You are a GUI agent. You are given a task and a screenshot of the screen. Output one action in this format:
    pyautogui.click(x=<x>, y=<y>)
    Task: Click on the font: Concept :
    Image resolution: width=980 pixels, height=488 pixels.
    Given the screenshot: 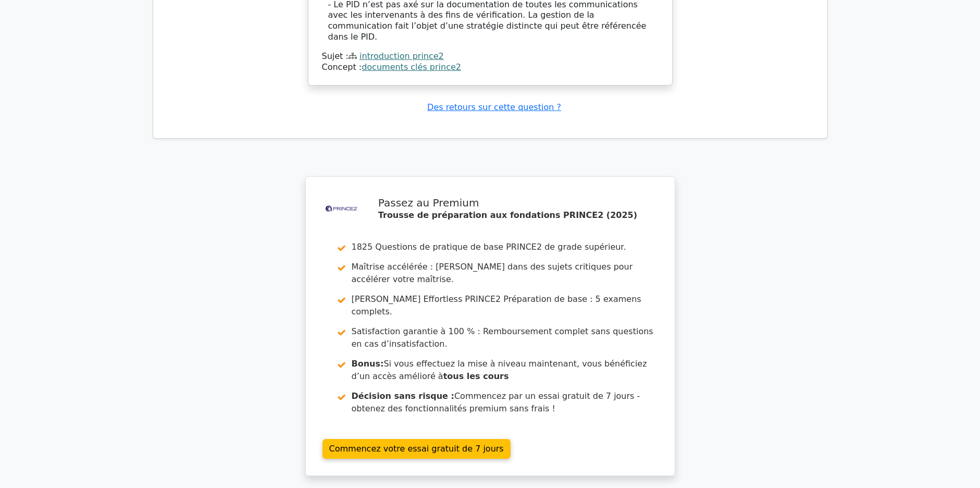 What is the action you would take?
    pyautogui.click(x=391, y=67)
    